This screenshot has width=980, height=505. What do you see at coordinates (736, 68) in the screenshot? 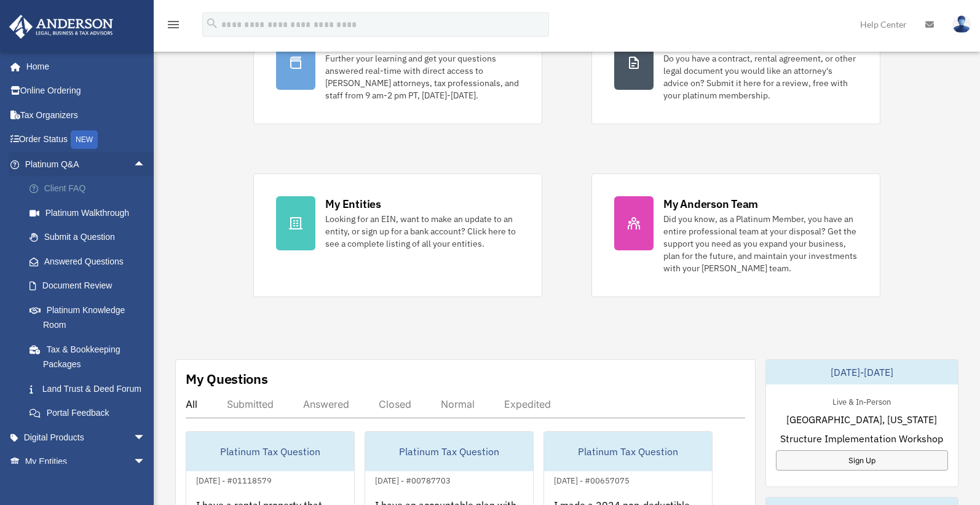
I see `a: Contract Reviews Do you have a contract, rental agreement, or other legal document you would like...` at bounding box center [736, 68].